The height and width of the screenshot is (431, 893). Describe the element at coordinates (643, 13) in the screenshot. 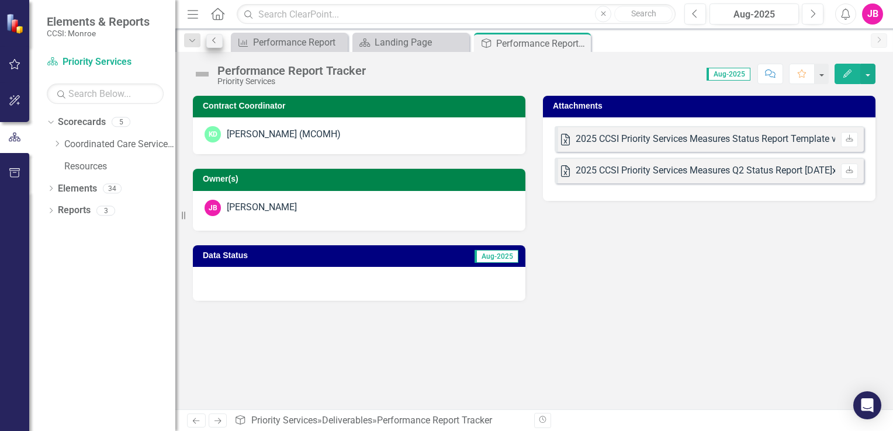

I see `span: Search` at that location.